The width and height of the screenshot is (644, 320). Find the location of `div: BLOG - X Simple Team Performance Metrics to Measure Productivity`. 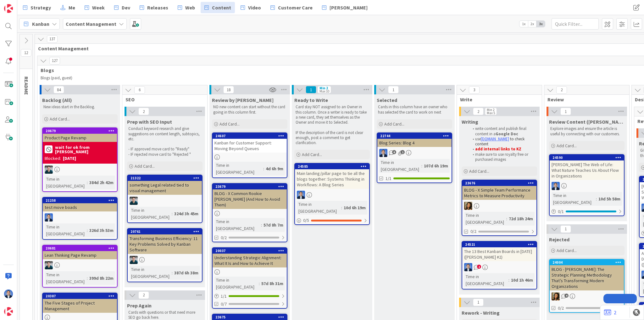

div: BLOG - X Simple Team Performance Metrics to Measure Productivity is located at coordinates (499, 193).